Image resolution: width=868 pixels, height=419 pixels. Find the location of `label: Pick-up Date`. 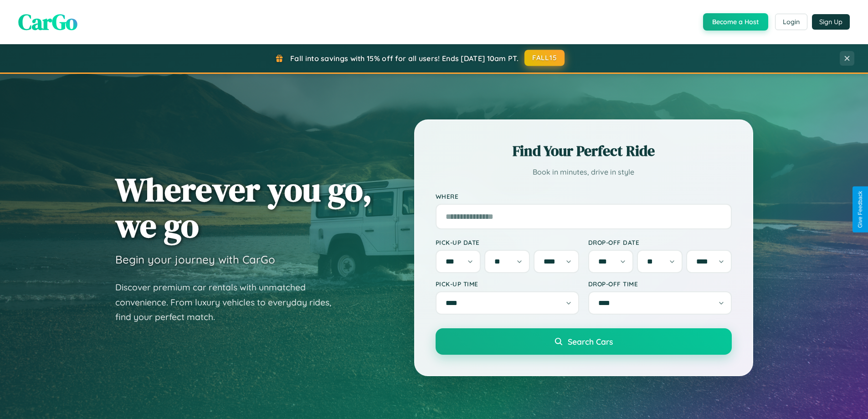

label: Pick-up Date is located at coordinates (507, 242).